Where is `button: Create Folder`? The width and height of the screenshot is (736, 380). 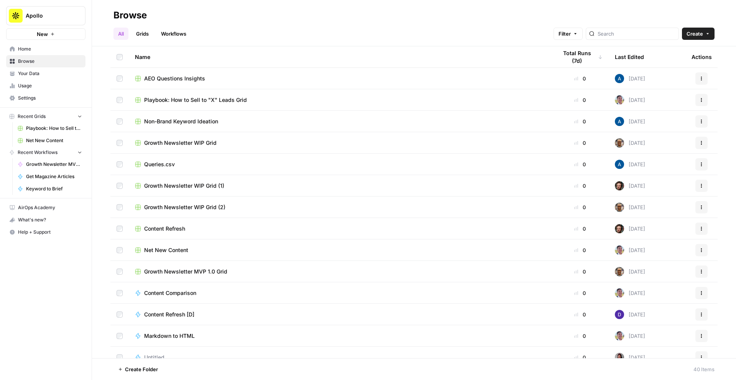
button: Create Folder is located at coordinates (138, 369).